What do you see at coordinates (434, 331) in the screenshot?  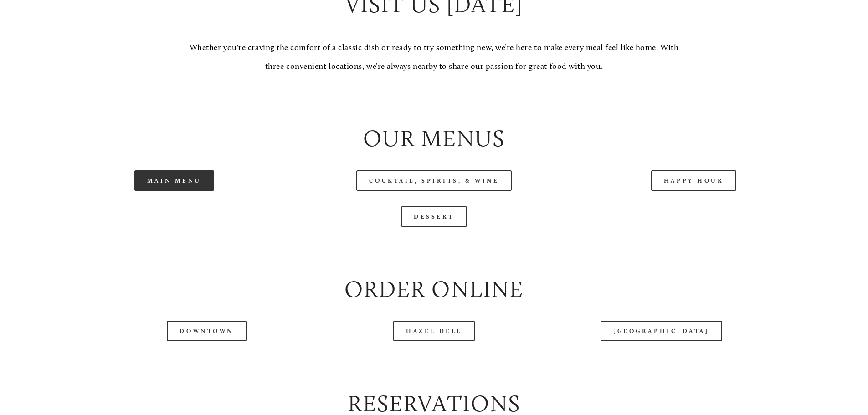 I see `a: Hazel Dell` at bounding box center [434, 331].